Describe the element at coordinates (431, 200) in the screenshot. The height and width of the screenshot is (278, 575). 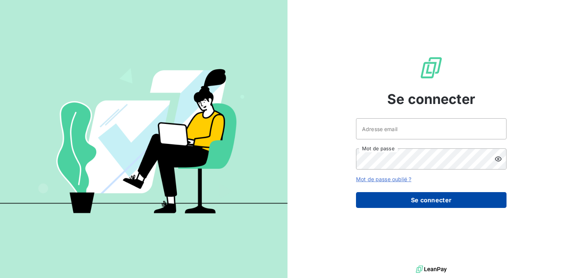
I see `button: Se connecter` at that location.